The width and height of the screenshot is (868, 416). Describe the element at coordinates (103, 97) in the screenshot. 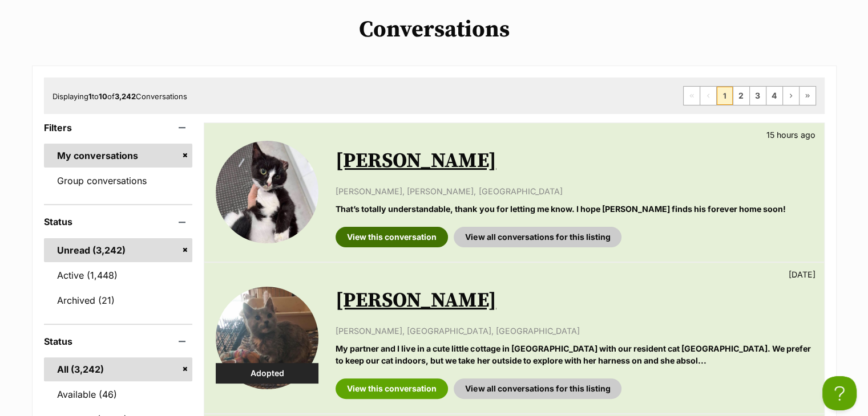

I see `strong: 10` at that location.